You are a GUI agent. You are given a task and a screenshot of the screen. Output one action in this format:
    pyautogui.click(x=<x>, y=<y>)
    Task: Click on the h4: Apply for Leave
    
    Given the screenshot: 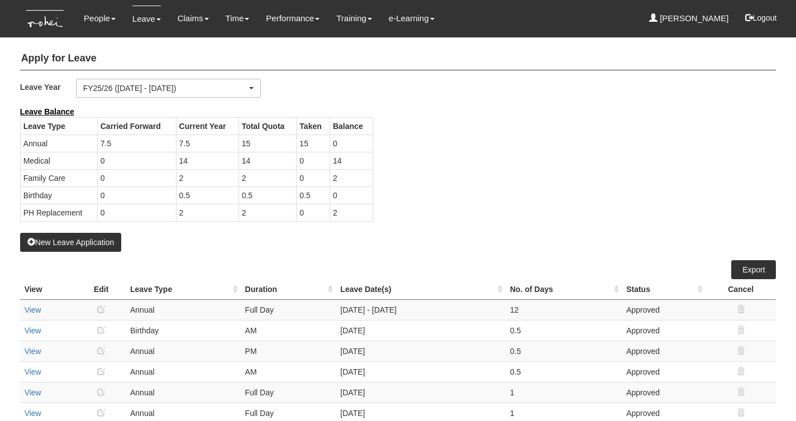 What is the action you would take?
    pyautogui.click(x=398, y=59)
    